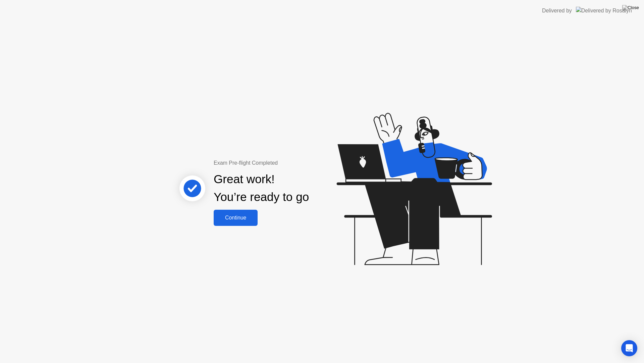 Image resolution: width=644 pixels, height=363 pixels. What do you see at coordinates (629, 347) in the screenshot?
I see `div: Open Intercom Messenger` at bounding box center [629, 347].